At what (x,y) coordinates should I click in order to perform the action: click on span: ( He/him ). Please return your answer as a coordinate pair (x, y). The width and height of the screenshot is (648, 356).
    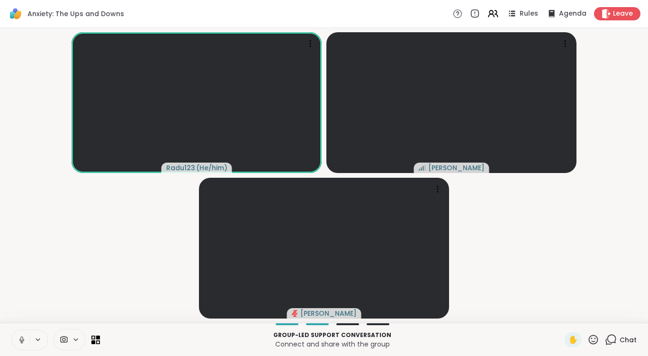
    Looking at the image, I should click on (212, 168).